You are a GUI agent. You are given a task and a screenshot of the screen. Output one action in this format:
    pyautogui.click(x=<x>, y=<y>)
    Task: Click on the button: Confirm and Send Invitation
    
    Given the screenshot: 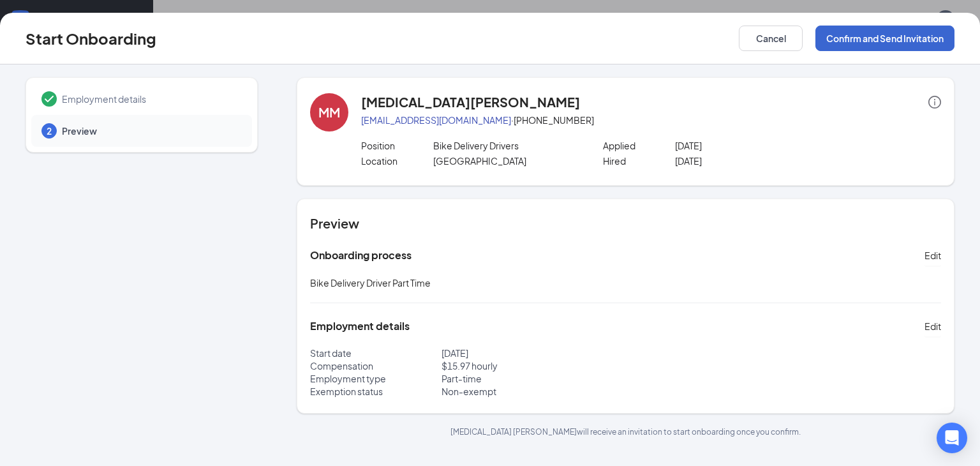 What is the action you would take?
    pyautogui.click(x=885, y=38)
    